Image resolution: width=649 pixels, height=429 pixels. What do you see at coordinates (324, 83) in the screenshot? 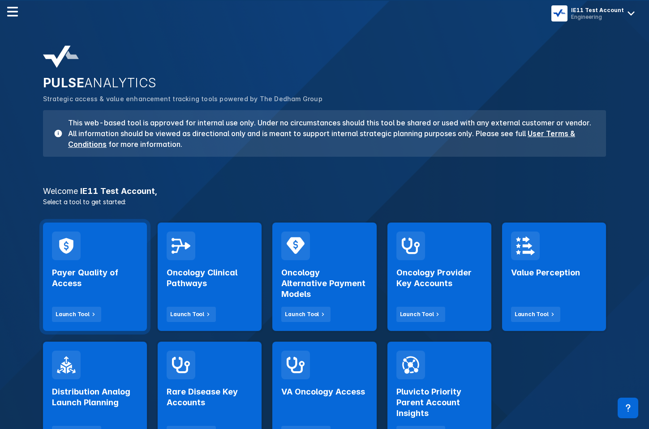
I see `h2: PULSE` at bounding box center [324, 83].